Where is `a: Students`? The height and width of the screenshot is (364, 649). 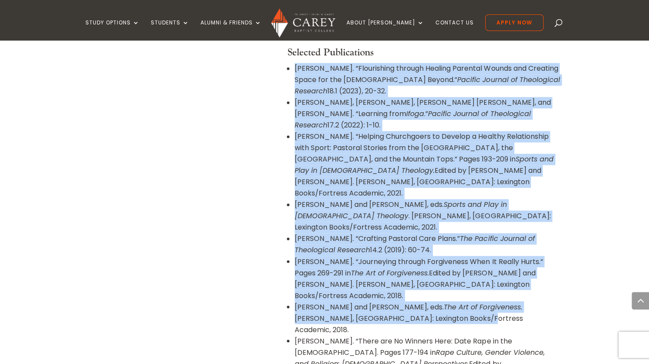
a: Students is located at coordinates (170, 30).